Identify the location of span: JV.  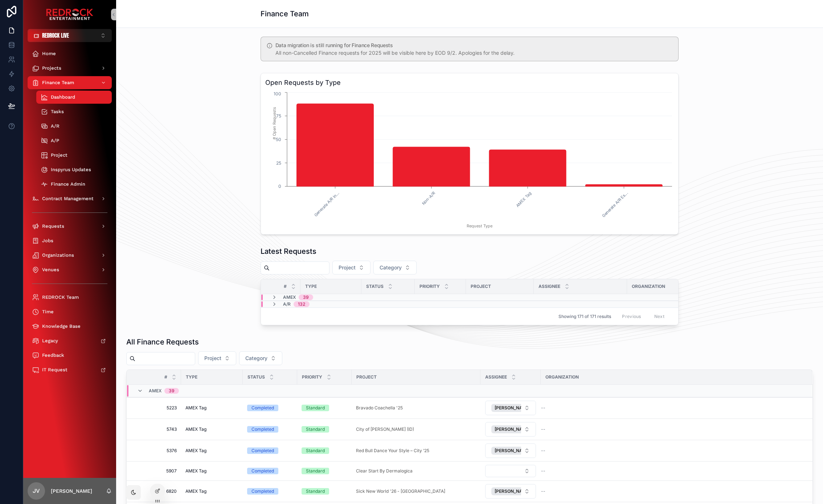
(36, 490).